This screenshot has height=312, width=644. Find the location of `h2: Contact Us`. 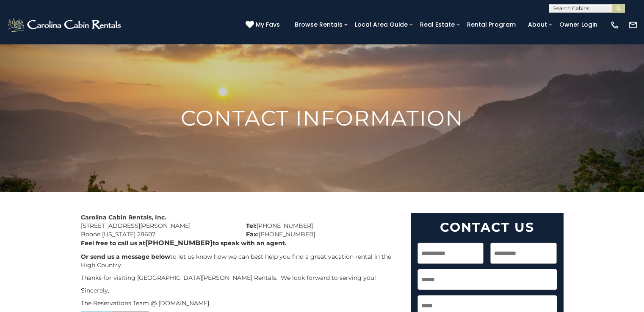

h2: Contact Us is located at coordinates (487, 227).